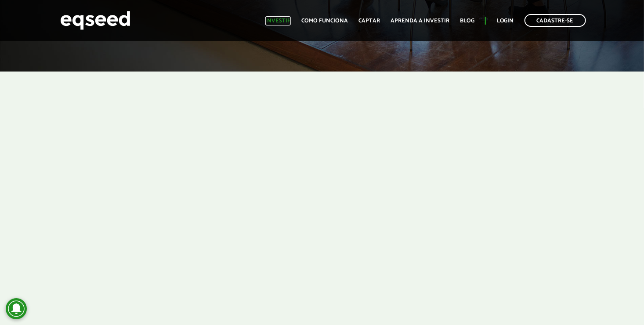  I want to click on a: Blog, so click(466, 21).